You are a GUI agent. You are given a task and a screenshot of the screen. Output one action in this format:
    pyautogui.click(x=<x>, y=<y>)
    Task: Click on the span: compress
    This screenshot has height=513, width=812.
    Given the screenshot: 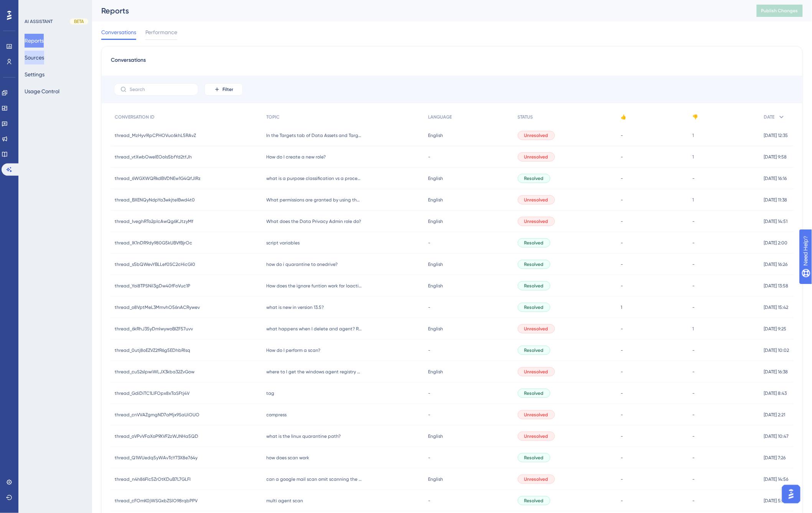 What is the action you would take?
    pyautogui.click(x=277, y=415)
    